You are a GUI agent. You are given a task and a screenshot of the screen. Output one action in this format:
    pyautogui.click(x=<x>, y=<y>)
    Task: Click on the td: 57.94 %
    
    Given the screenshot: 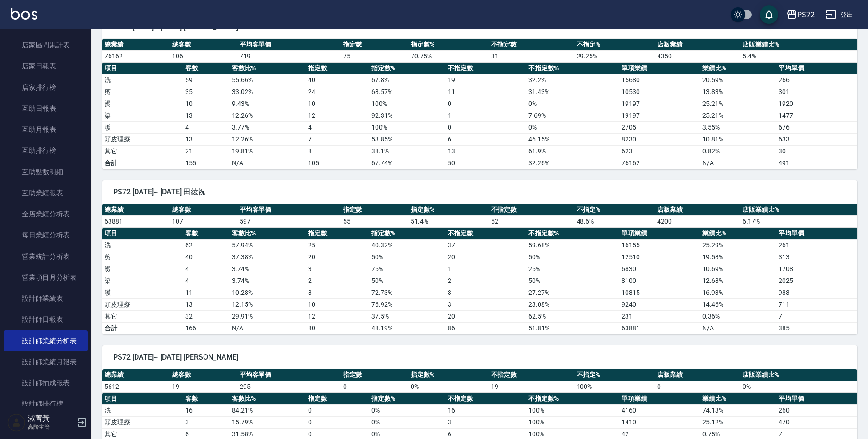 What is the action you would take?
    pyautogui.click(x=267, y=245)
    